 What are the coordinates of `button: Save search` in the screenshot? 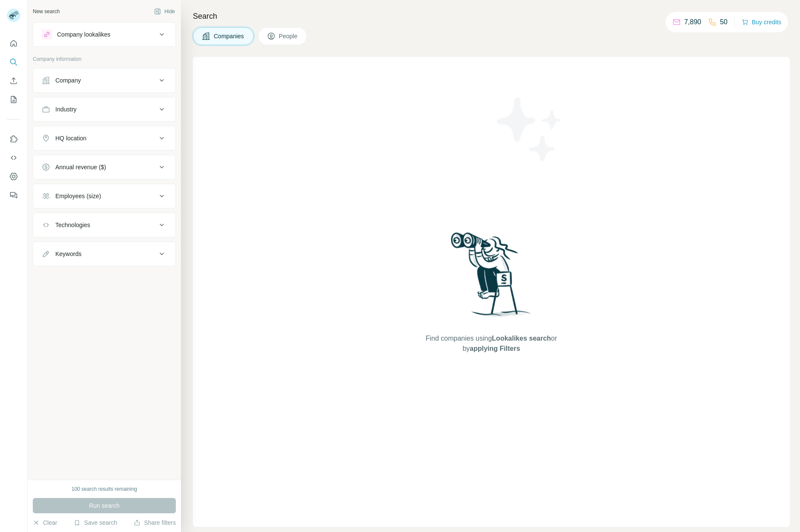 It's located at (96, 522).